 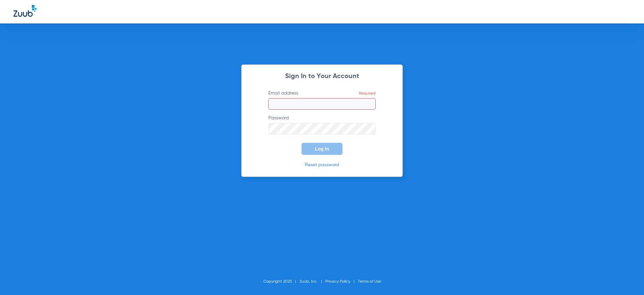 I want to click on h2: Sign In to Your Account, so click(x=322, y=76).